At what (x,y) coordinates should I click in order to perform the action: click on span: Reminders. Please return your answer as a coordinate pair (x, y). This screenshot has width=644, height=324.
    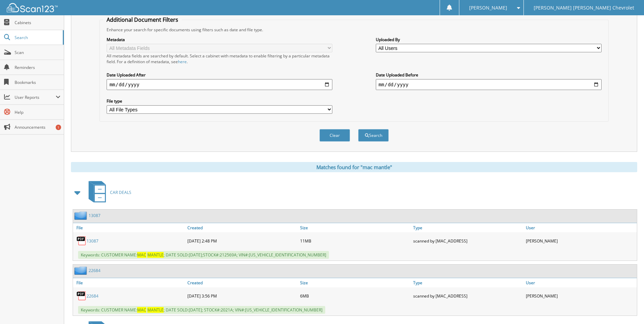
    Looking at the image, I should click on (37, 67).